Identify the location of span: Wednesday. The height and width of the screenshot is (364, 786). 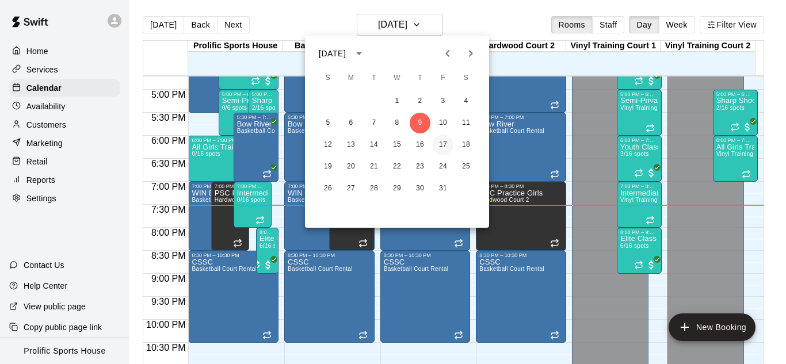
(397, 78).